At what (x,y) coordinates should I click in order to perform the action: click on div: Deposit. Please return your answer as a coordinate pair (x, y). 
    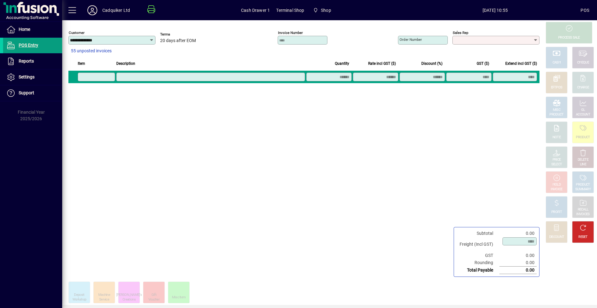
    Looking at the image, I should click on (79, 295).